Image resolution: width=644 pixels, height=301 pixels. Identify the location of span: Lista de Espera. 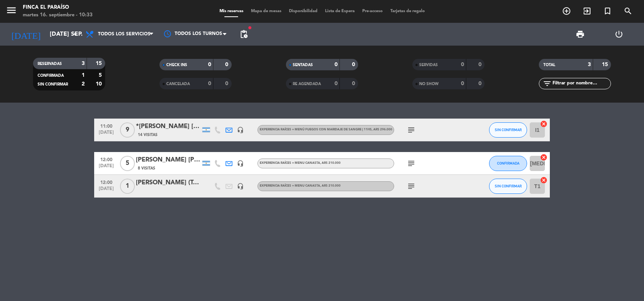
(340, 11).